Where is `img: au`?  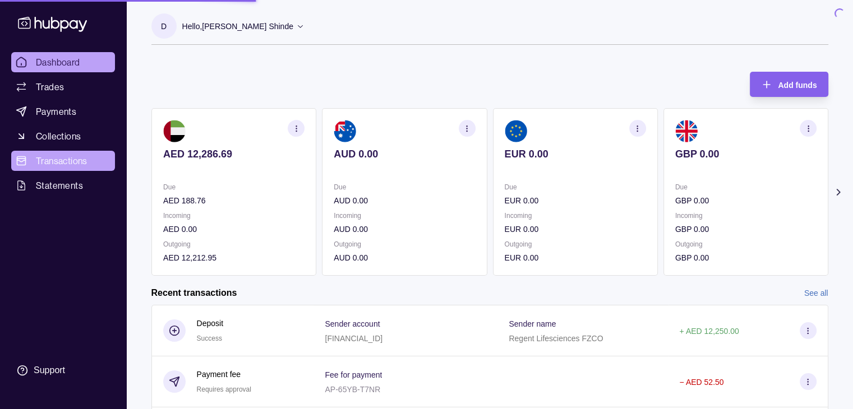 img: au is located at coordinates (345, 131).